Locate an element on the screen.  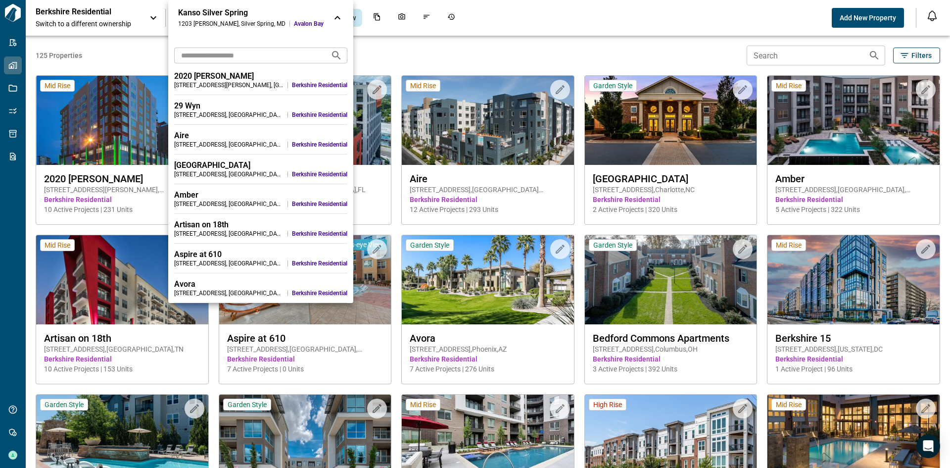
div: Kanso Silver Spring is located at coordinates (251, 13).